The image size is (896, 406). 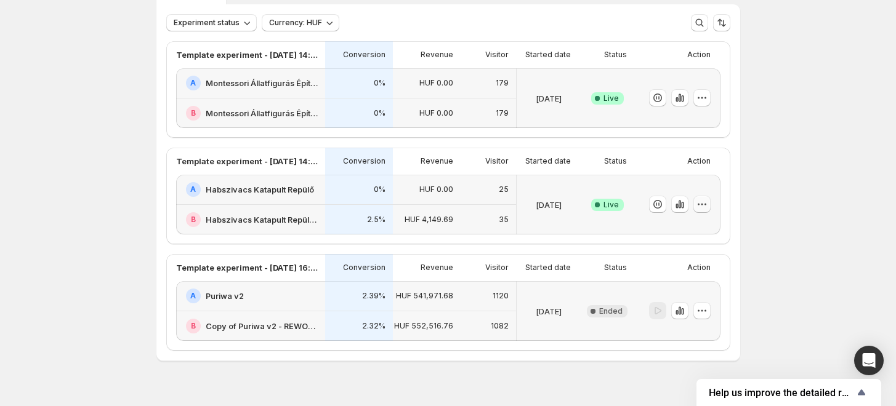 I want to click on h2: Montessori Állatfigurás Építőjáték Kártyákkal, so click(x=262, y=113).